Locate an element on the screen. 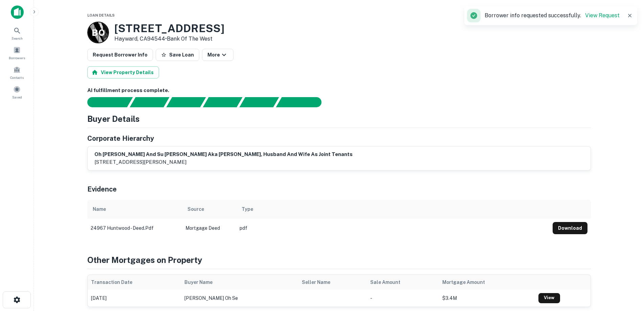 The width and height of the screenshot is (644, 311). span: Contacts is located at coordinates (17, 78).